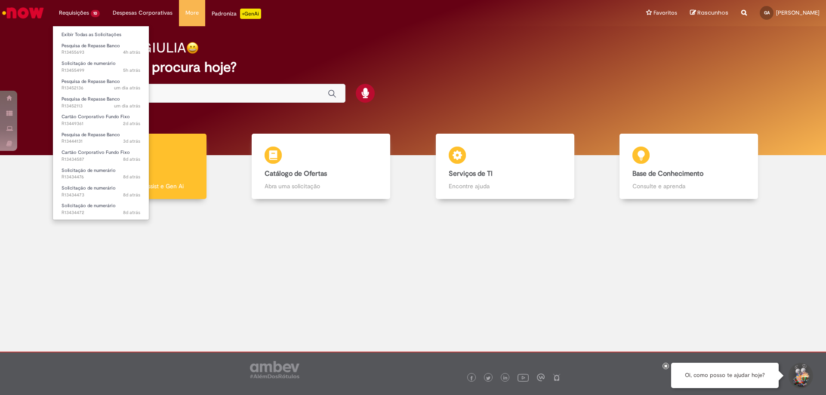 This screenshot has height=395, width=826. Describe the element at coordinates (101, 120) in the screenshot. I see `a: Aberto R13449361 : Cartão Corporativo Fundo Fixo` at that location.